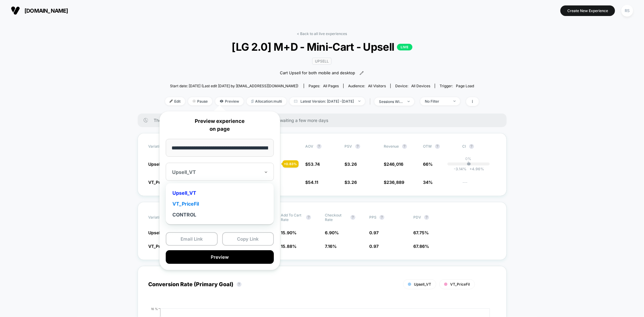 The width and height of the screenshot is (644, 317). What do you see at coordinates (348, 146) in the screenshot?
I see `span: PSV` at bounding box center [348, 146].